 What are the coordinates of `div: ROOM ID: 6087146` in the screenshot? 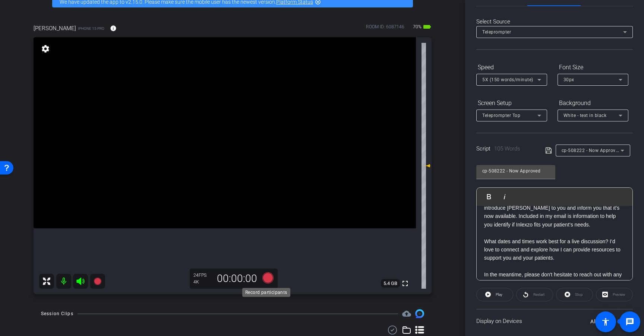 It's located at (385, 29).